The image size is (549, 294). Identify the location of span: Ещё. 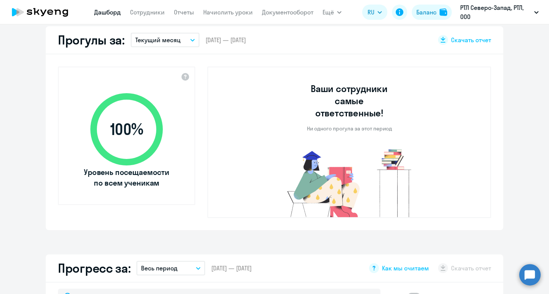
(328, 12).